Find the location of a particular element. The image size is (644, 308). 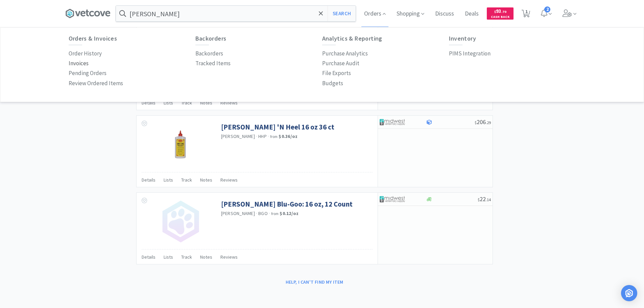

span: . 14 is located at coordinates (488, 200).